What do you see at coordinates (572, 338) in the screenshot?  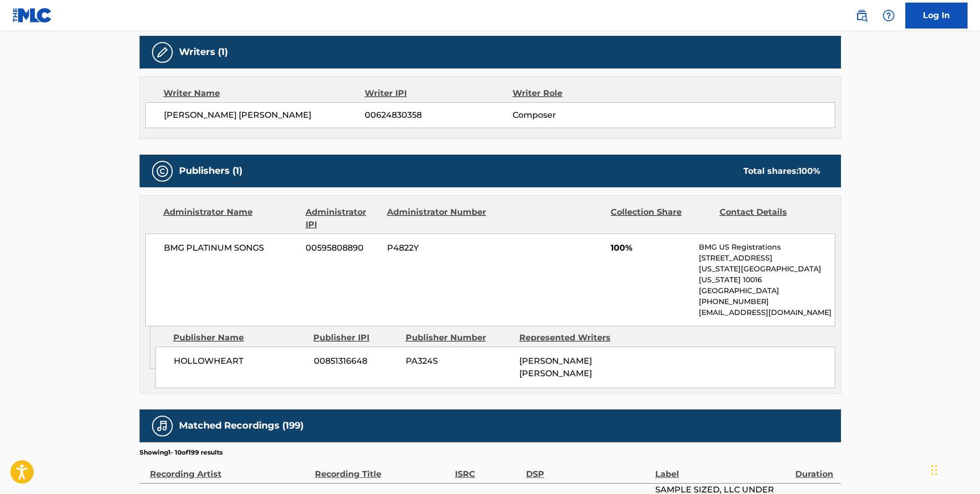 I see `div: Represented Writers` at bounding box center [572, 338].